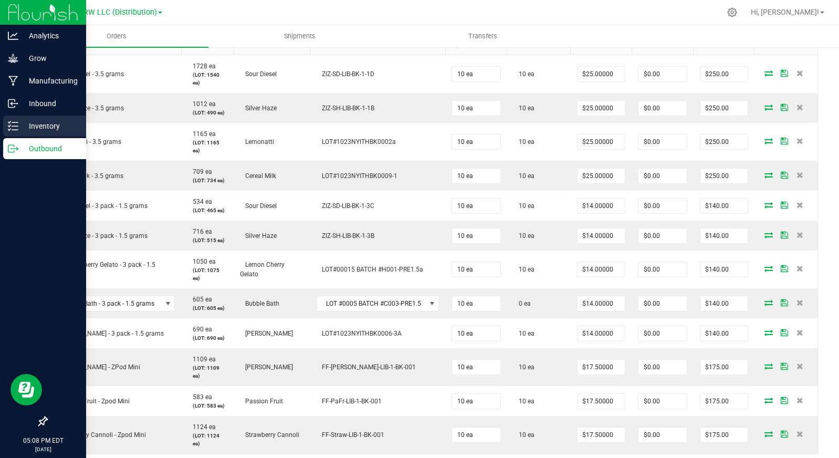 The image size is (839, 458). I want to click on span: 709 ea, so click(200, 172).